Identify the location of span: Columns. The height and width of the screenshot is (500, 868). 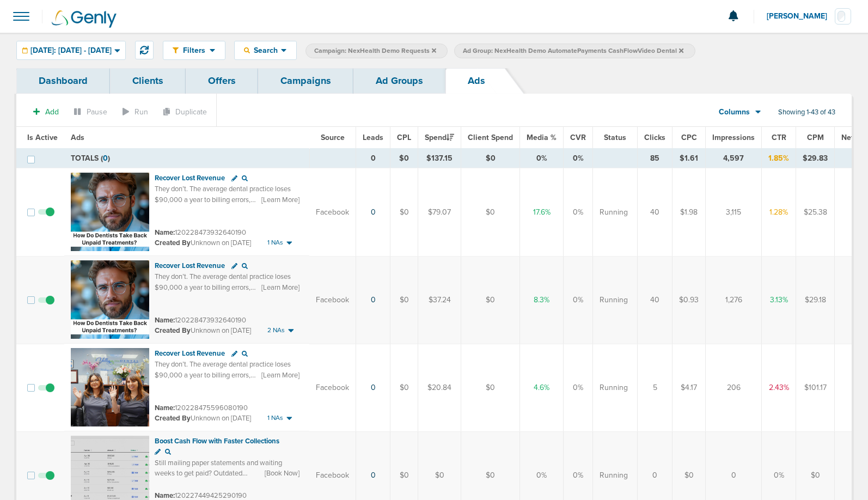
(734, 112).